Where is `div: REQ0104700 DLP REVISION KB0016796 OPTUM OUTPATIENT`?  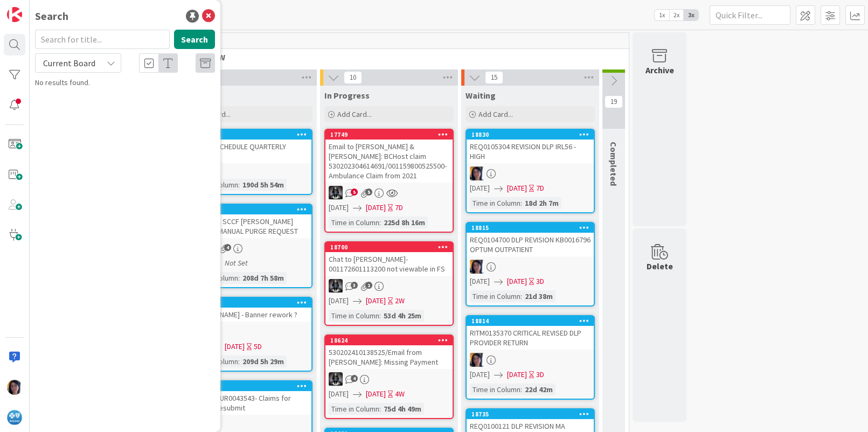 div: REQ0104700 DLP REVISION KB0016796 OPTUM OUTPATIENT is located at coordinates (530, 245).